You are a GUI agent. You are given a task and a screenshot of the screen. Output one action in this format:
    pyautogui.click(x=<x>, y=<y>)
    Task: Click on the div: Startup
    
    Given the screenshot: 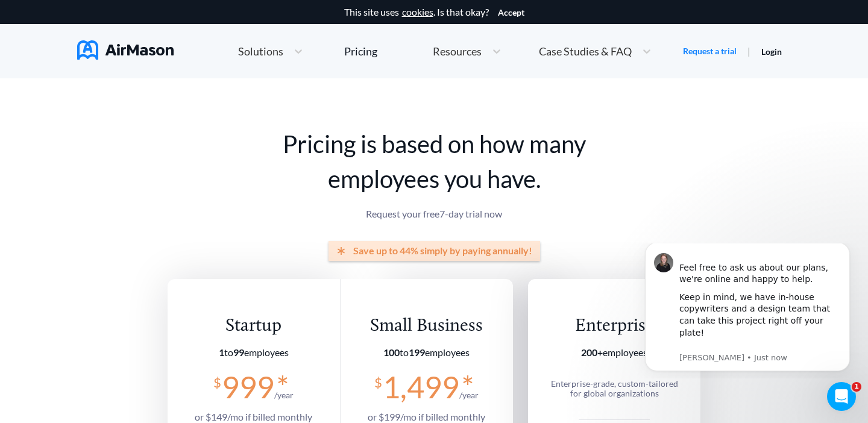 What is the action you would take?
    pyautogui.click(x=253, y=326)
    